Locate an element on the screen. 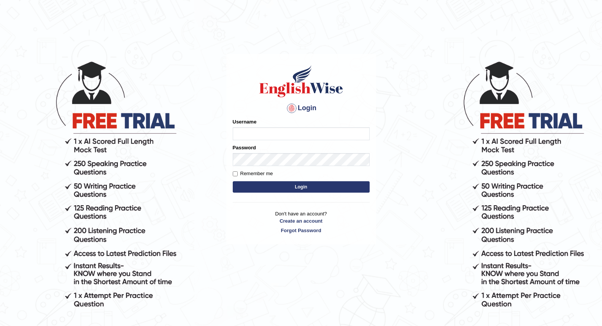 This screenshot has height=326, width=602. p: Don't have an account? is located at coordinates (301, 222).